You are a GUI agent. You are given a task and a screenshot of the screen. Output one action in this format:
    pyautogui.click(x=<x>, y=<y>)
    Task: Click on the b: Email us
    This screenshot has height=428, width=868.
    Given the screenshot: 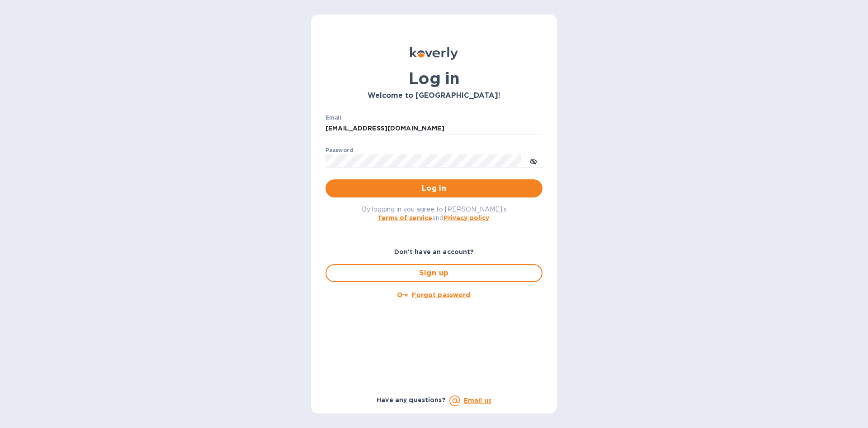 What is the action you would take?
    pyautogui.click(x=477, y=400)
    